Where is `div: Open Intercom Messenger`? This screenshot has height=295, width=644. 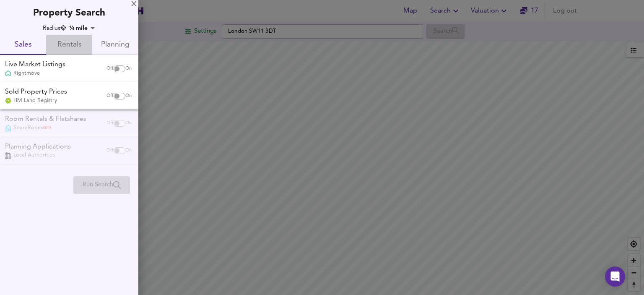
div: Open Intercom Messenger is located at coordinates (615, 276).